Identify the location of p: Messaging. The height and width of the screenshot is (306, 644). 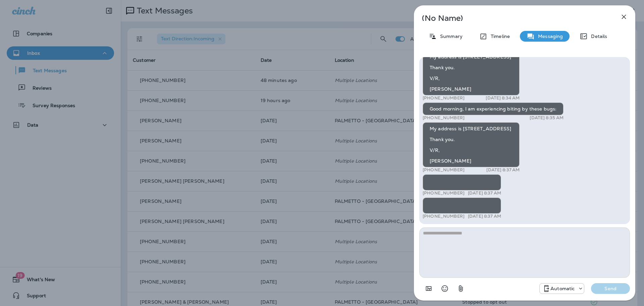
(549, 36).